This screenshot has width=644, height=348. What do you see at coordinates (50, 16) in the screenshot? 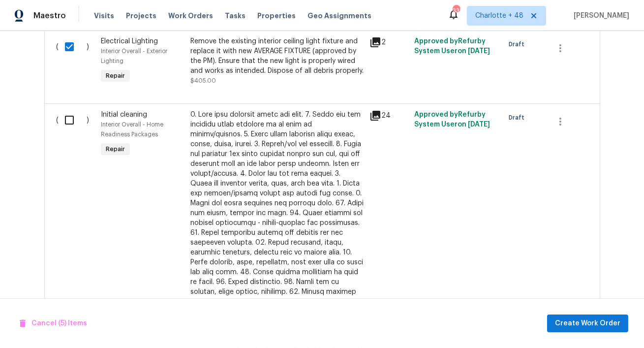
I see `span: Maestro` at bounding box center [50, 16].